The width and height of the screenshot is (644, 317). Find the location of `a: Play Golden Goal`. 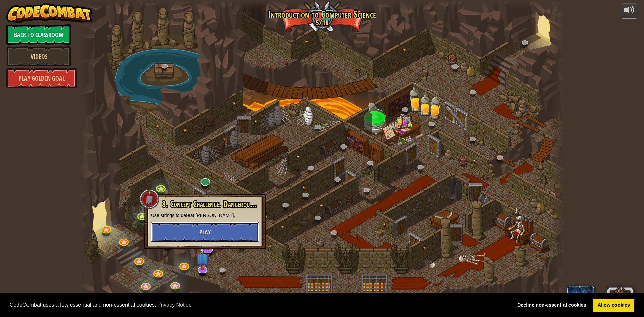

a: Play Golden Goal is located at coordinates (41, 78).